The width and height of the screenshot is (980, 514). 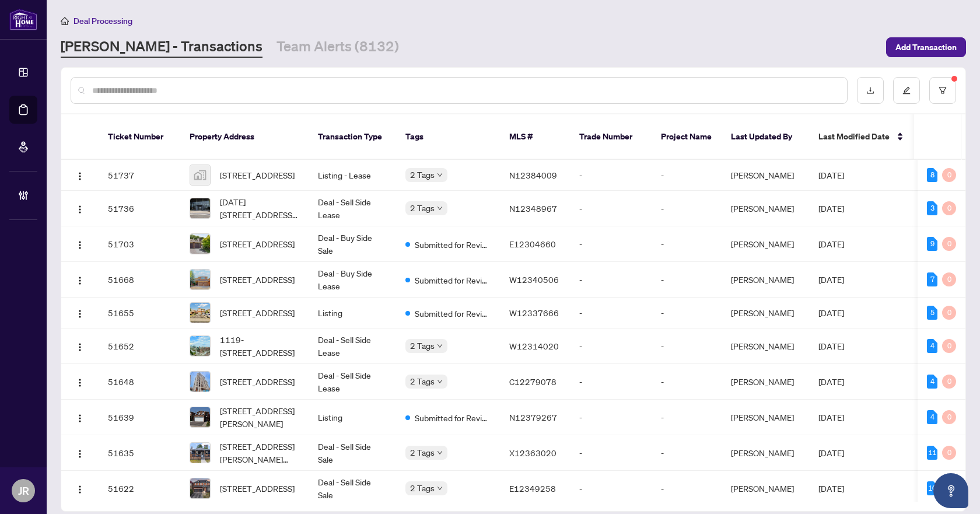 I want to click on td: Deal - Buy Side Sale, so click(x=352, y=244).